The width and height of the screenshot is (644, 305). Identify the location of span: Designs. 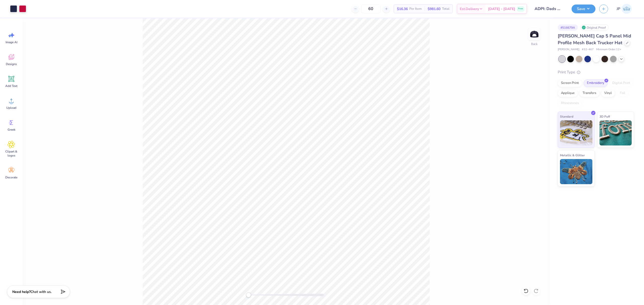
(11, 64).